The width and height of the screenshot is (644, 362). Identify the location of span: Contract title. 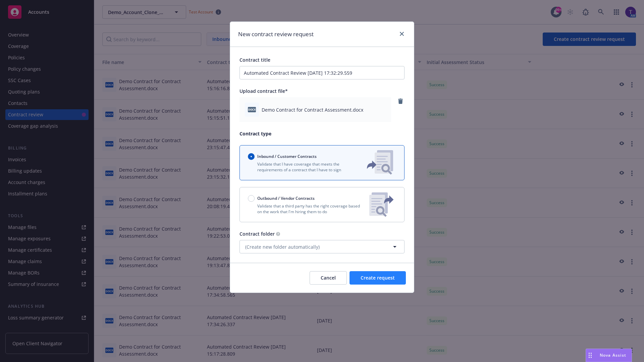
(255, 60).